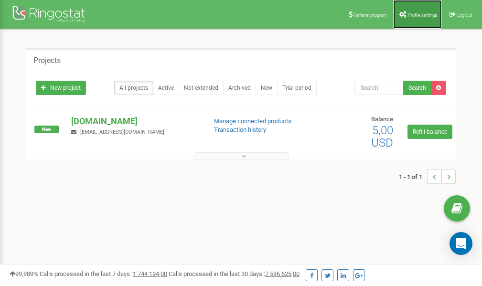 Image resolution: width=482 pixels, height=286 pixels. I want to click on span: Referral program, so click(371, 15).